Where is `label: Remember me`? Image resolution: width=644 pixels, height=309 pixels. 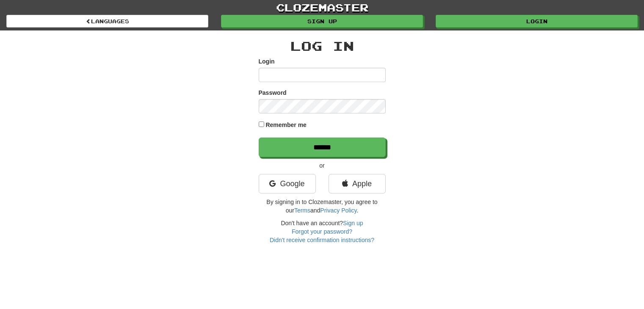
label: Remember me is located at coordinates (286, 125).